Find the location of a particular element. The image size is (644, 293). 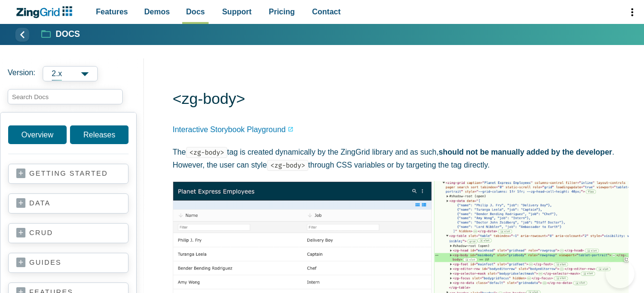

span: Support is located at coordinates (236, 11).